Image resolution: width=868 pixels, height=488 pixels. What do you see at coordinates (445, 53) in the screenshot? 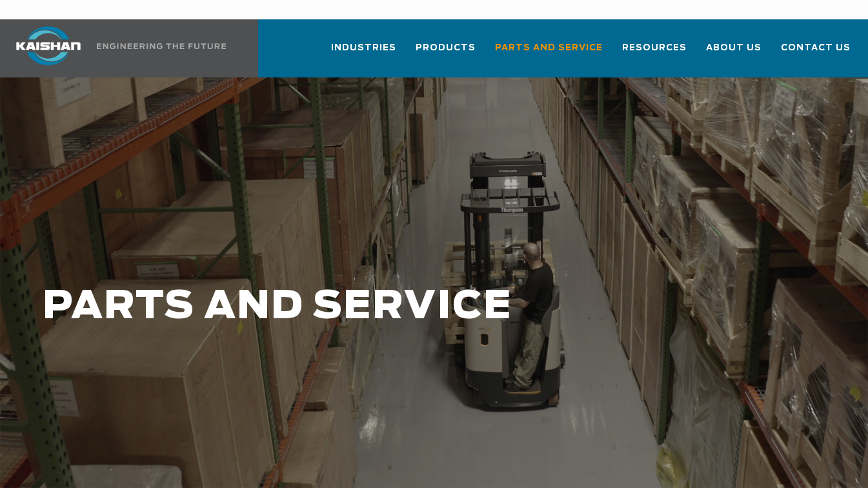
I see `a: Products` at bounding box center [445, 53].